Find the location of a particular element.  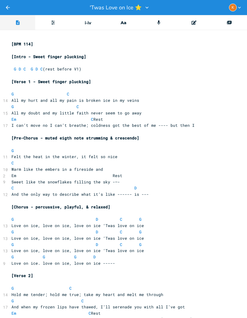

button: K is located at coordinates (236, 8).